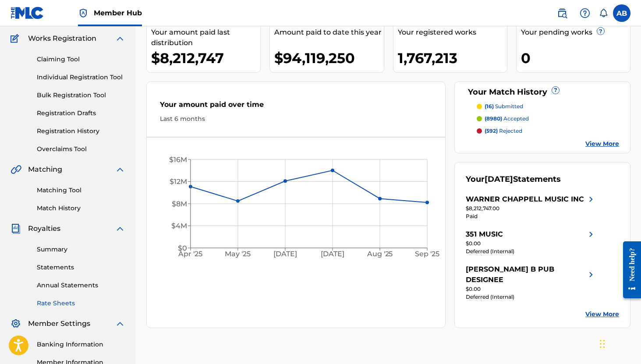  I want to click on img: Royalties, so click(16, 228).